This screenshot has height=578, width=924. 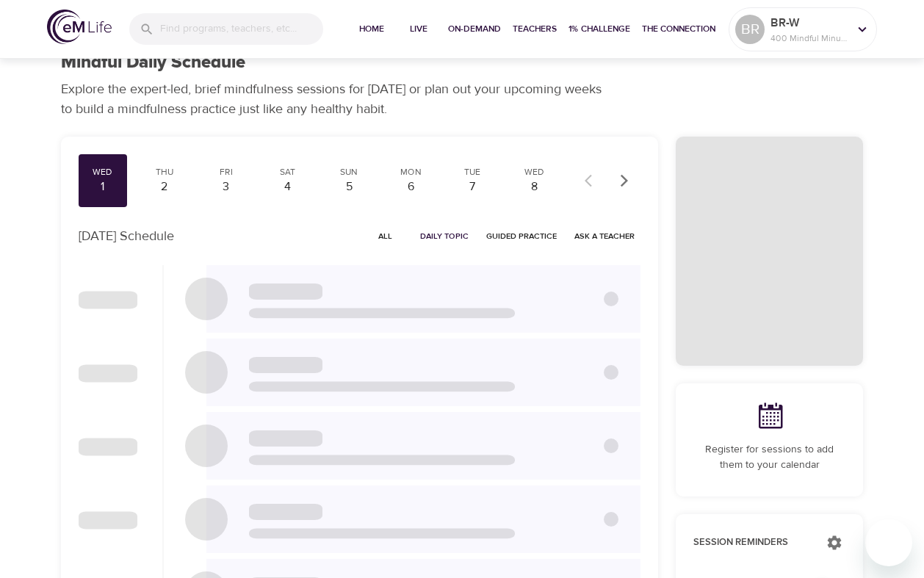 What do you see at coordinates (411, 172) in the screenshot?
I see `div: Mon` at bounding box center [411, 172].